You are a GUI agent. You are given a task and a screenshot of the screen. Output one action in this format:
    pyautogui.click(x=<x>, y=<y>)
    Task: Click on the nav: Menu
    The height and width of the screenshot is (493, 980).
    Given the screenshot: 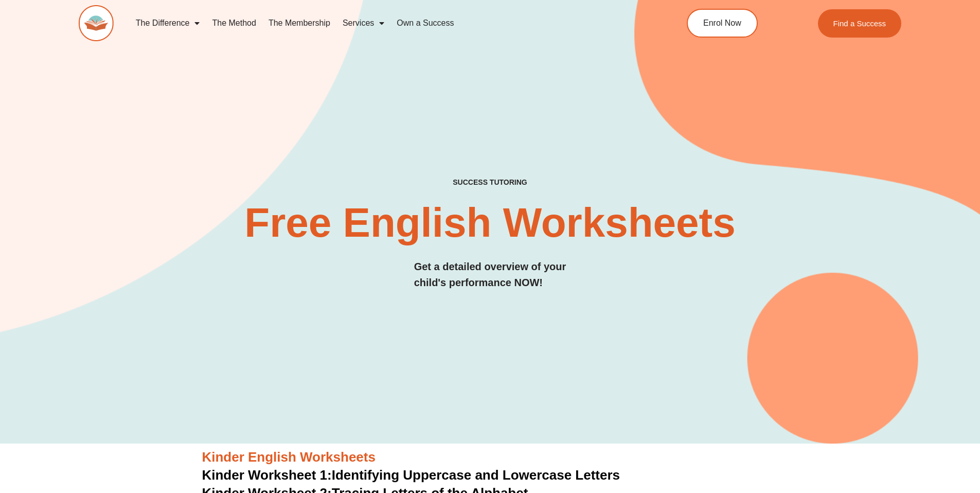 What is the action you would take?
    pyautogui.click(x=385, y=23)
    